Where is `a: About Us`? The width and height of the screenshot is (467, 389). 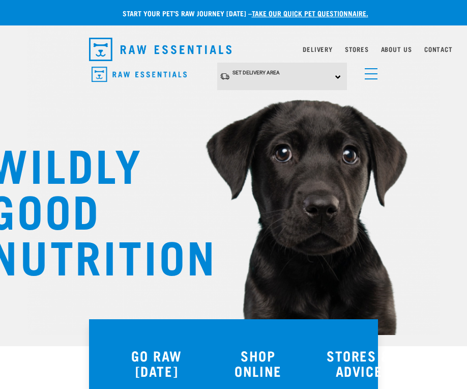 a: About Us is located at coordinates (396, 49).